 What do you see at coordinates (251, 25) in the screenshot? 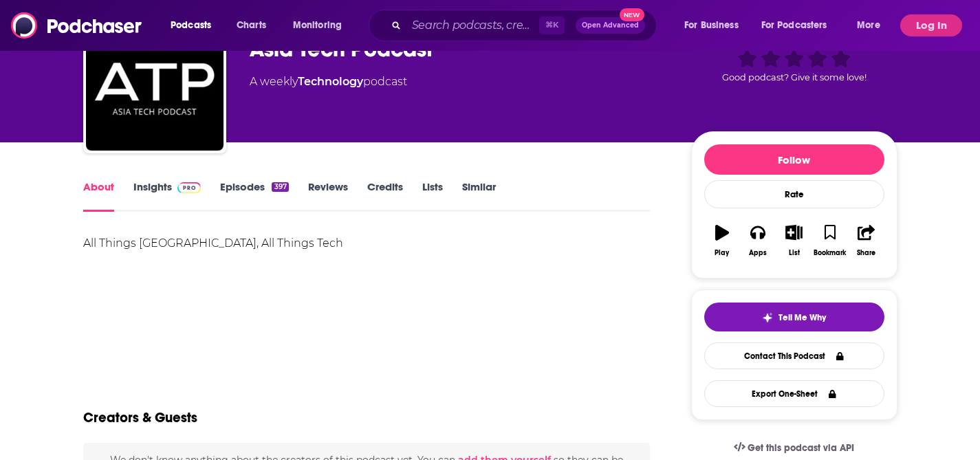
I see `a: Charts` at bounding box center [251, 25].